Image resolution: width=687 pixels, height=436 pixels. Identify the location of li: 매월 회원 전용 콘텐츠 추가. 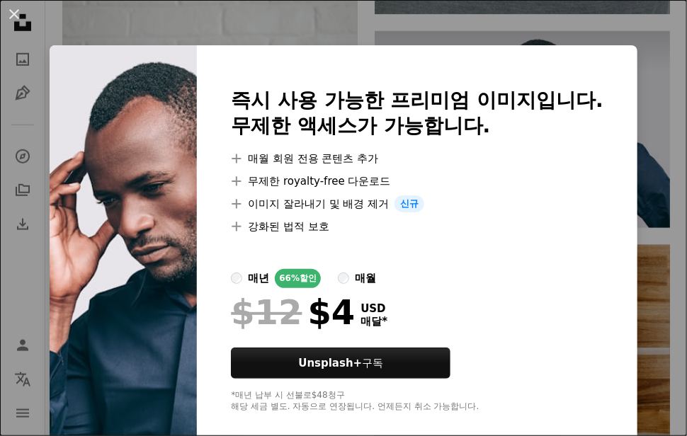
(417, 159).